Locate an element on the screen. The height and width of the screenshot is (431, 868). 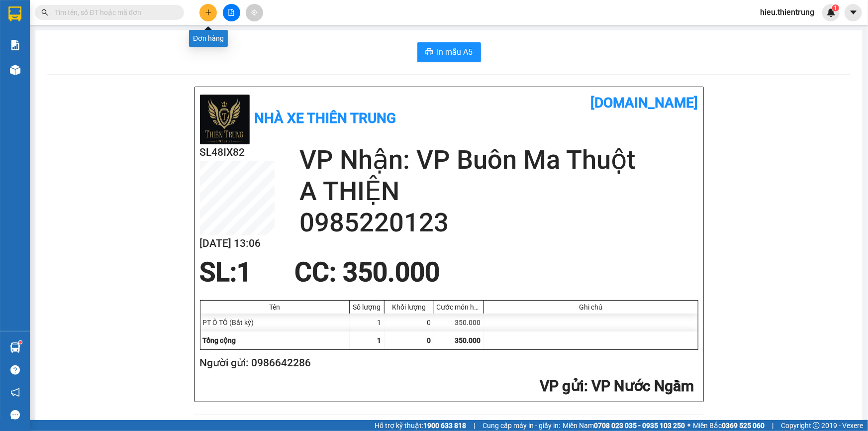
div: CC : 350.000 is located at coordinates (367, 272).